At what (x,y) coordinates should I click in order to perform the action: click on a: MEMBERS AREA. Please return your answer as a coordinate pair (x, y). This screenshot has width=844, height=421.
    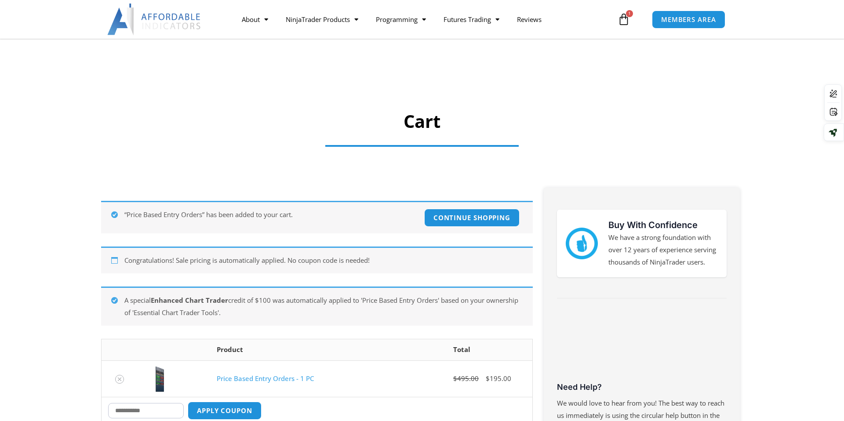
    Looking at the image, I should click on (688, 19).